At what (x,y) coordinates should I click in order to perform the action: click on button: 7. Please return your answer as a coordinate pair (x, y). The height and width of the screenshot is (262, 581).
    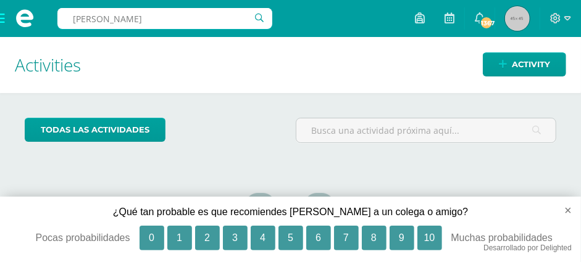
    Looking at the image, I should click on (346, 238).